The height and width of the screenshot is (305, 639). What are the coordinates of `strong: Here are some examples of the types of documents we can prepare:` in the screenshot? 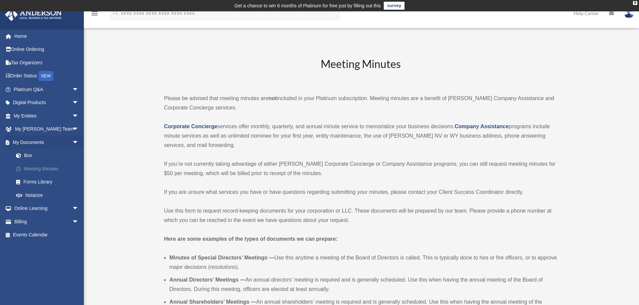 It's located at (251, 239).